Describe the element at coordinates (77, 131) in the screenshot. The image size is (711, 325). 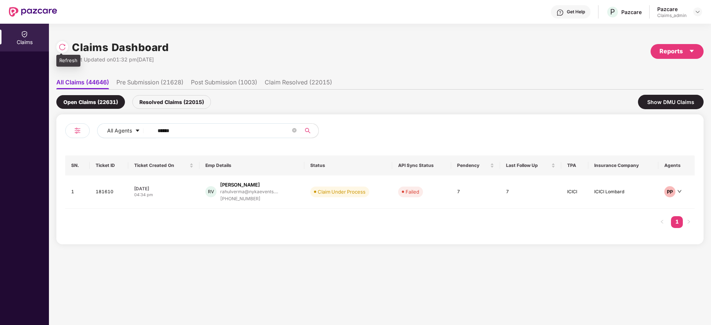
I see `img: svg+xml;base64,PHN2ZyB4bWxucz0iaHR0cDovL3d3dy53My5vcmcvMjAwMC9zdmciIHdpZHRoPSIyNCIgaGVpZ2h0PSIyNC...` at that location.